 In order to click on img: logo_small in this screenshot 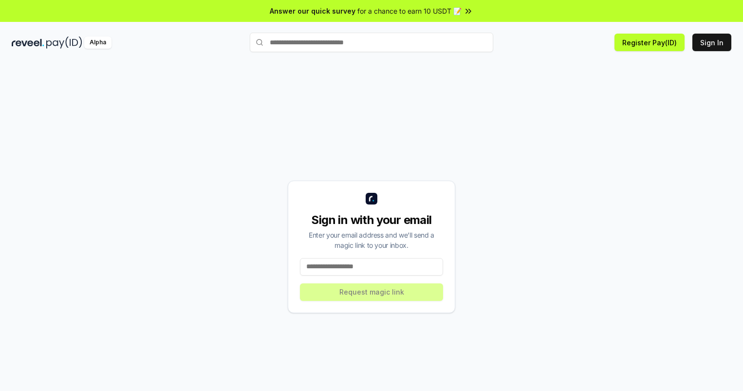, I will do `click(372, 199)`.